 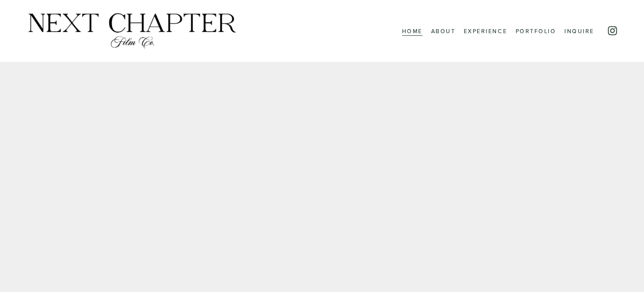 What do you see at coordinates (132, 31) in the screenshot?
I see `img: Next Chapter Film Co.` at bounding box center [132, 31].